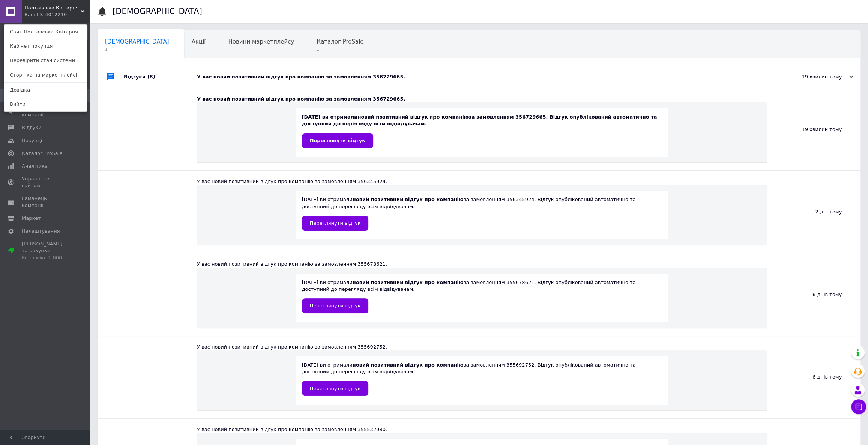  I want to click on div: Ваш ID: 4012210, so click(40, 15).